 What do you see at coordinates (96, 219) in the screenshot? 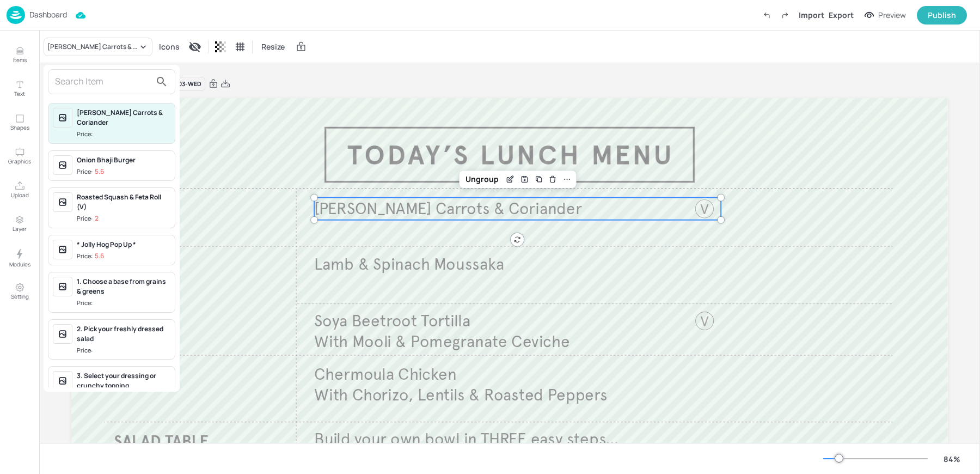
I see `p: 2` at bounding box center [96, 219].